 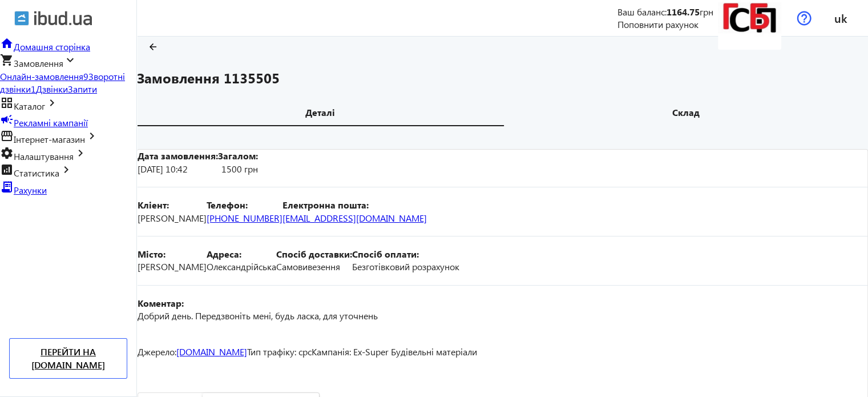 What do you see at coordinates (30, 189) in the screenshot?
I see `span: Рахунки` at bounding box center [30, 189].